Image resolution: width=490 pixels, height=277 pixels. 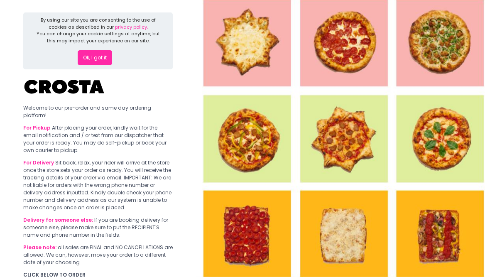 What do you see at coordinates (98, 139) in the screenshot?
I see `div: After placing your order, kindly wait for the email notification and / or text from our dispatche...` at bounding box center [98, 139].